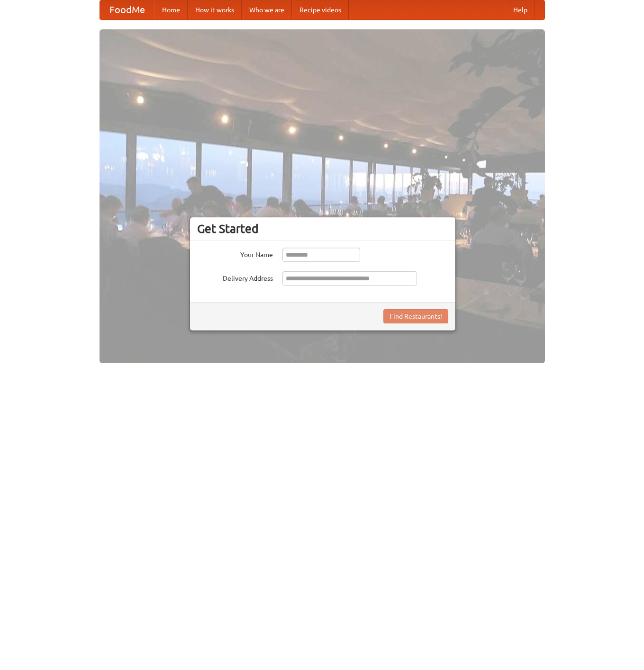 This screenshot has height=670, width=644. What do you see at coordinates (266, 10) in the screenshot?
I see `a: Who we are` at bounding box center [266, 10].